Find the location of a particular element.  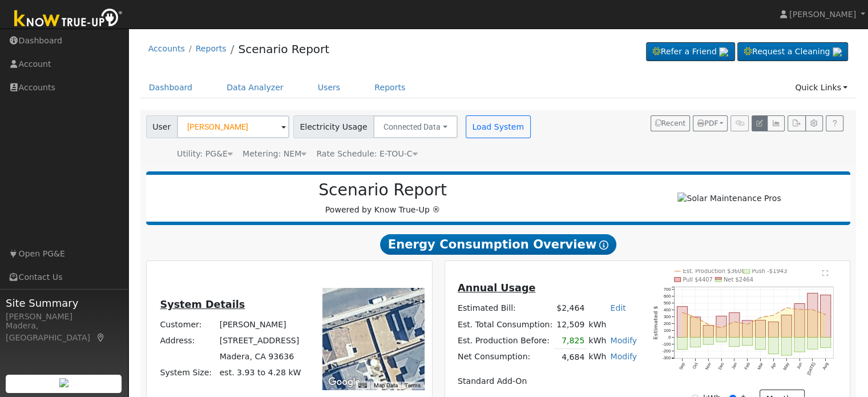

input: Select a User is located at coordinates (233, 127).